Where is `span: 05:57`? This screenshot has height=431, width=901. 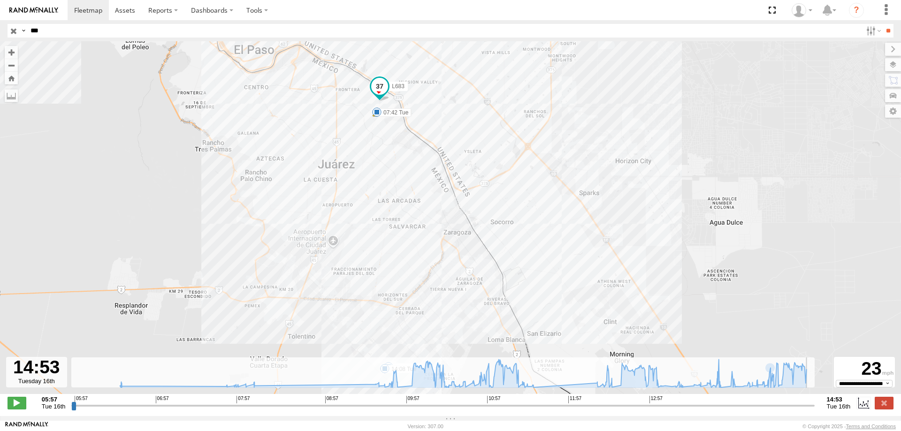 span: 05:57 is located at coordinates (81, 400).